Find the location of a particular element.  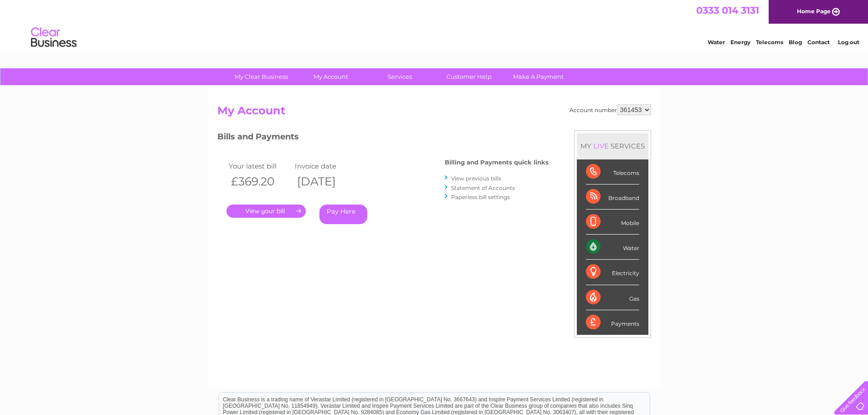

div: Payments is located at coordinates (612, 323).